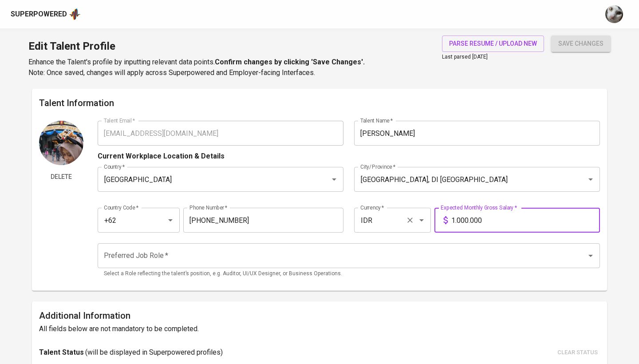 The height and width of the screenshot is (364, 639). What do you see at coordinates (61, 177) in the screenshot?
I see `span: Delete` at bounding box center [61, 177].